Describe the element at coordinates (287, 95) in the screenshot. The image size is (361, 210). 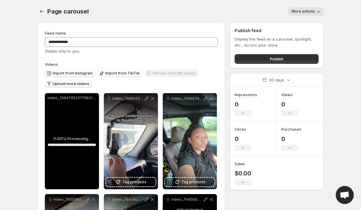
I see `h3: Views` at that location.